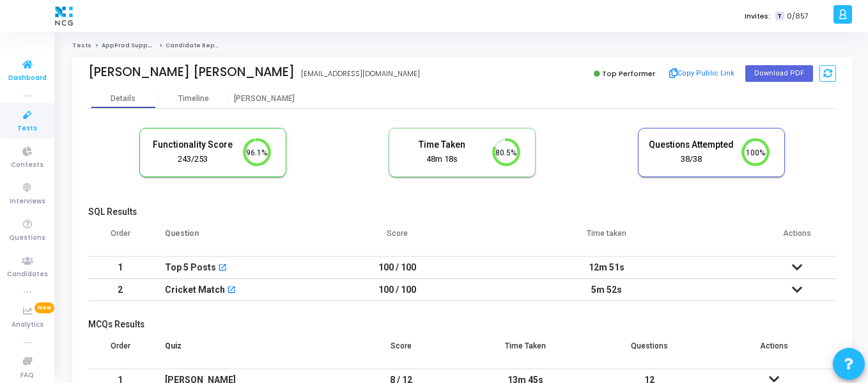 This screenshot has height=383, width=868. I want to click on th: Questions, so click(649, 351).